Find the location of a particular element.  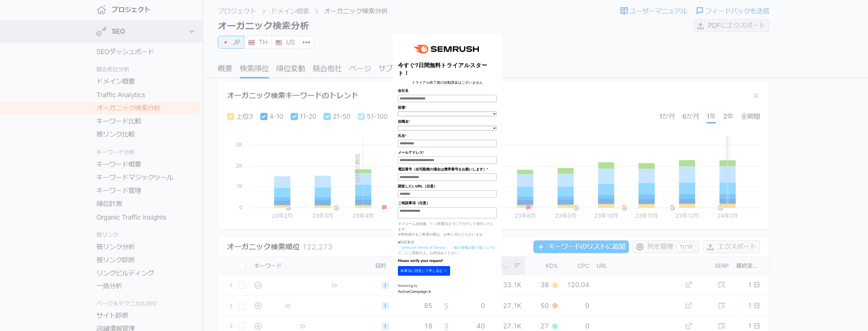

label: 電話番号（在宅勤務の場合は携帯番号をお願いします） is located at coordinates (447, 169).